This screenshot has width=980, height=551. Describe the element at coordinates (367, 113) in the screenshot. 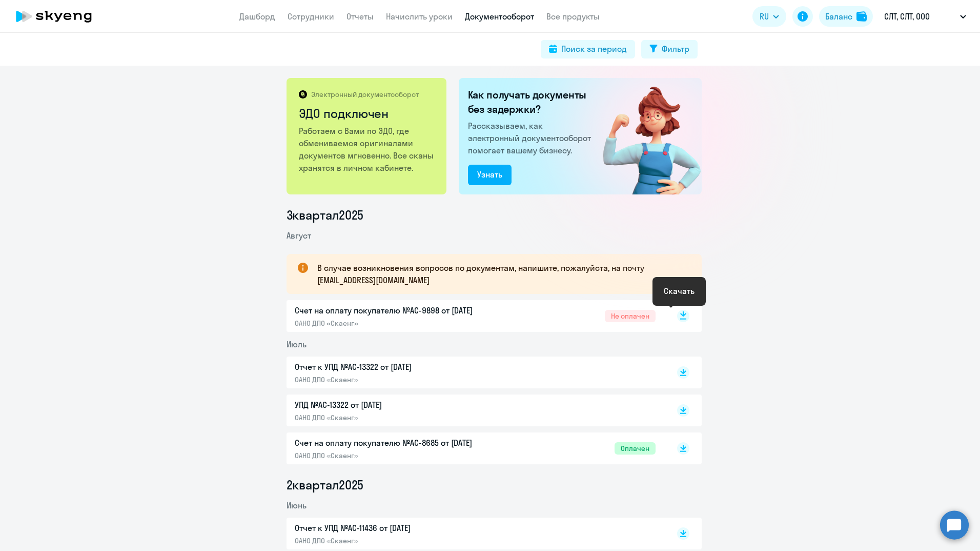

I see `h2: ЭДО подключен` at that location.